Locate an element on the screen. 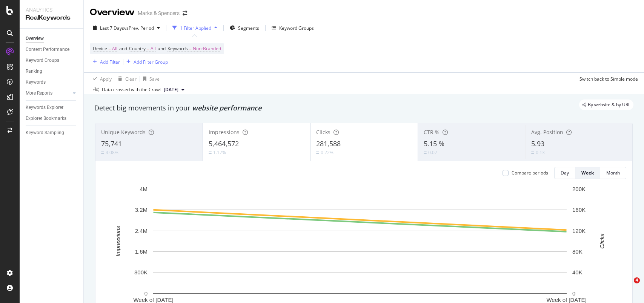 The width and height of the screenshot is (644, 303). span: CTR % is located at coordinates (432, 132).